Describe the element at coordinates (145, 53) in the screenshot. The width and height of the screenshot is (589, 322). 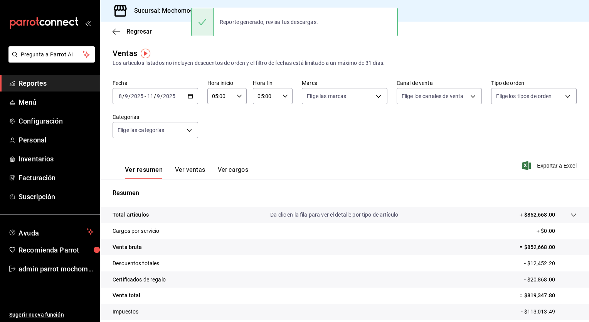
I see `button: Tooltip marker` at that location.